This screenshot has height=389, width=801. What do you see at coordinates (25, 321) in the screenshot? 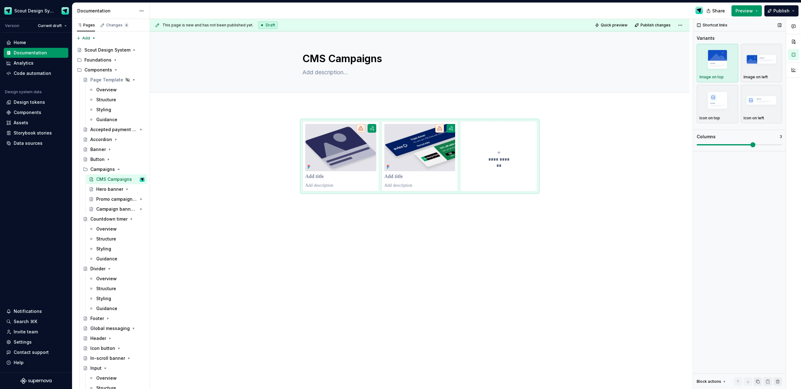
I see `div: Search ⌘K` at bounding box center [25, 321].